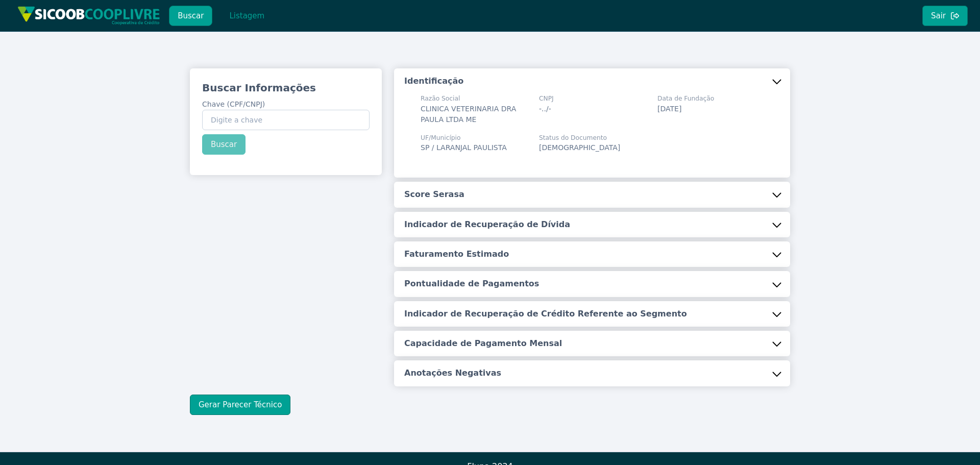 The height and width of the screenshot is (465, 980). I want to click on span: Data de Fundação, so click(686, 99).